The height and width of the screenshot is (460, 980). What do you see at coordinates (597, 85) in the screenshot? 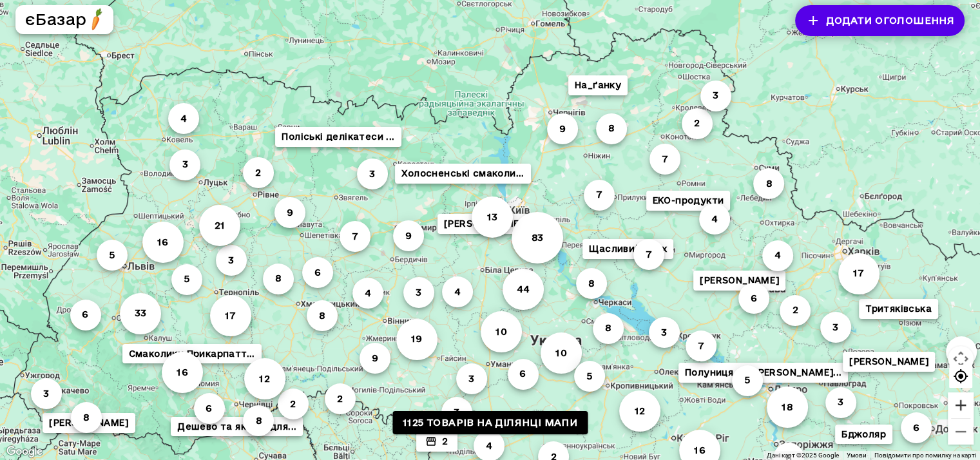
I see `button: На_ґанку` at bounding box center [597, 85].